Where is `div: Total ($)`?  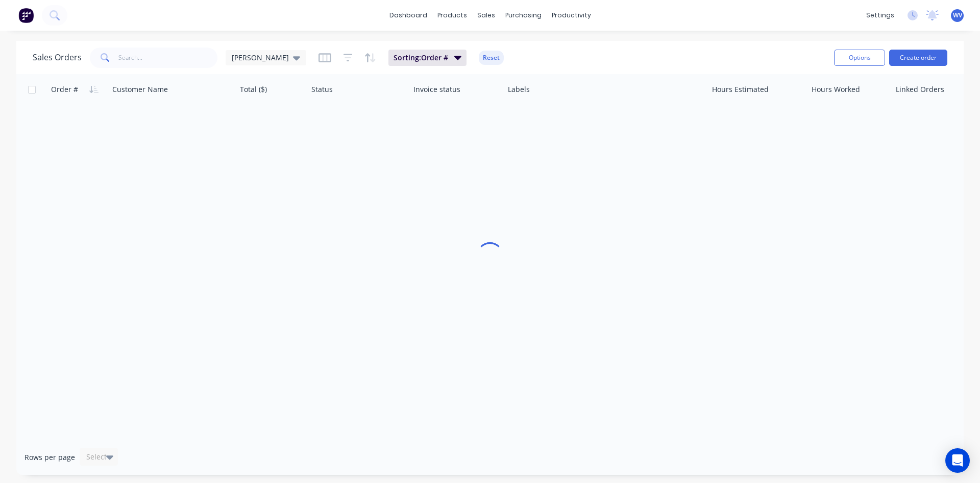
div: Total ($) is located at coordinates (253, 89).